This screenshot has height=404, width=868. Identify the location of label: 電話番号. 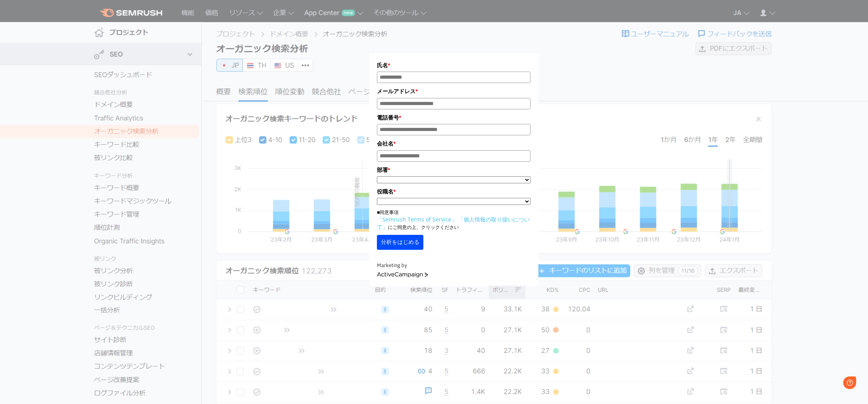
(454, 117).